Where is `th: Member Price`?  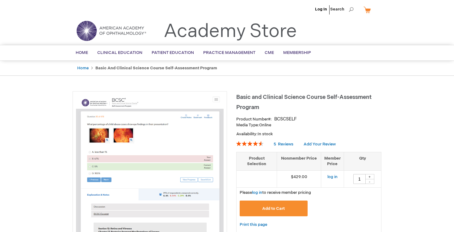 th: Member Price is located at coordinates (332, 161).